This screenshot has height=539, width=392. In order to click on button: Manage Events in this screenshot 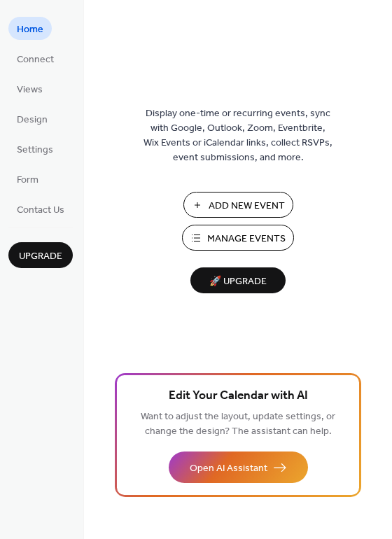, I will do `click(238, 237)`.